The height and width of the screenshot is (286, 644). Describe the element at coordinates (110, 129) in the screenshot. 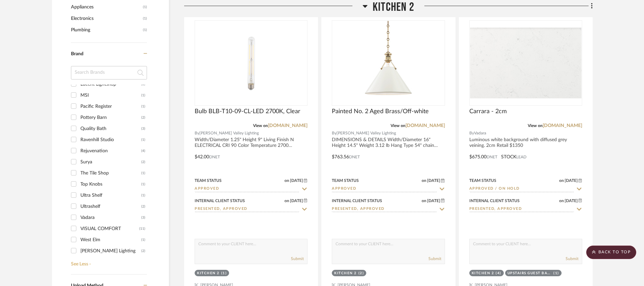

I see `div: Quality Bath` at that location.